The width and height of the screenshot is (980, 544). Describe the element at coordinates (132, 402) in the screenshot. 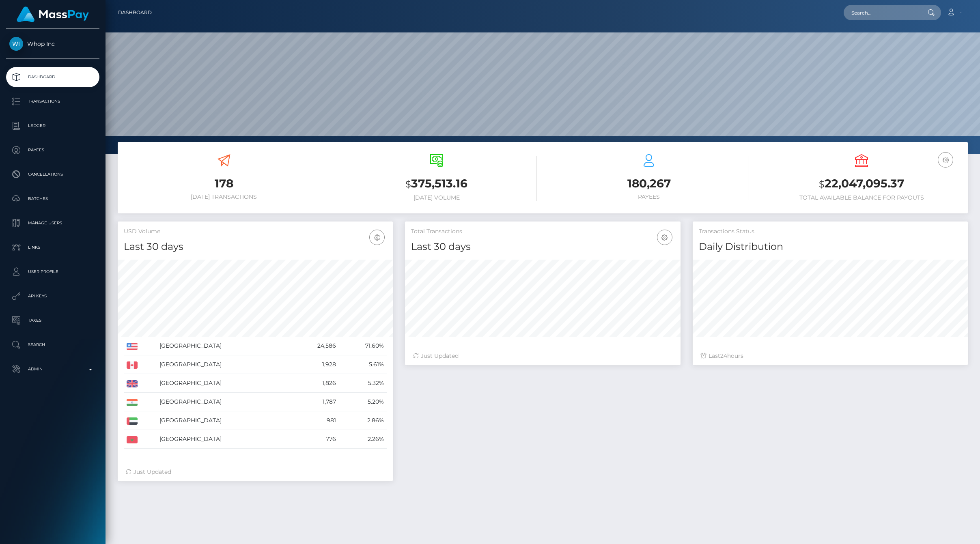

I see `img: IN.png` at that location.